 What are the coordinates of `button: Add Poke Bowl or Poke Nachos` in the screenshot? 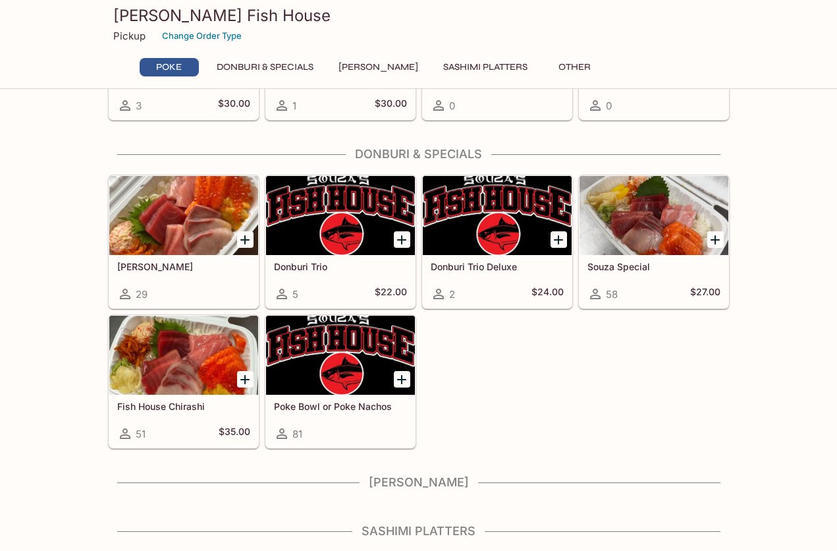 It's located at (402, 379).